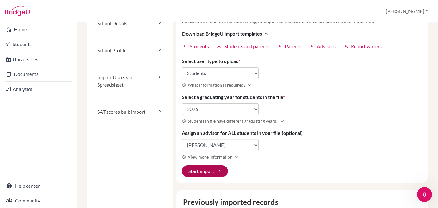 Image resolution: width=438 pixels, height=208 pixels. What do you see at coordinates (211, 157) in the screenshot?
I see `button: View more informationExpand more` at bounding box center [211, 157].